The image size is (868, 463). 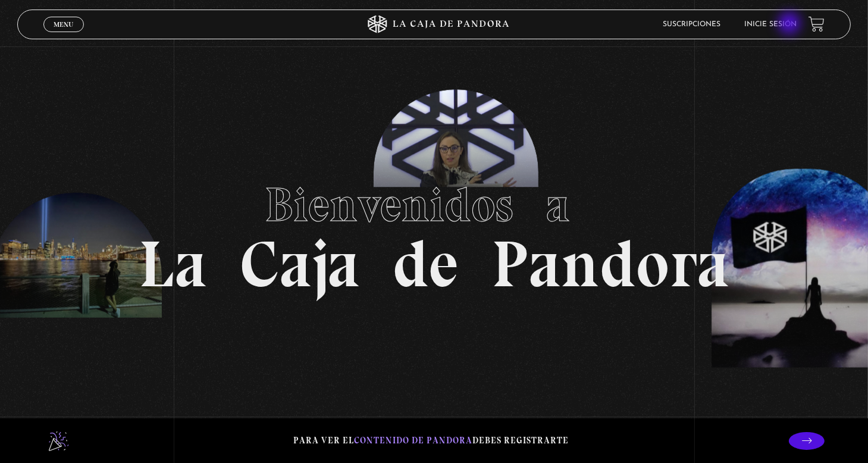 What do you see at coordinates (692, 24) in the screenshot?
I see `a: Suscripciones` at bounding box center [692, 24].